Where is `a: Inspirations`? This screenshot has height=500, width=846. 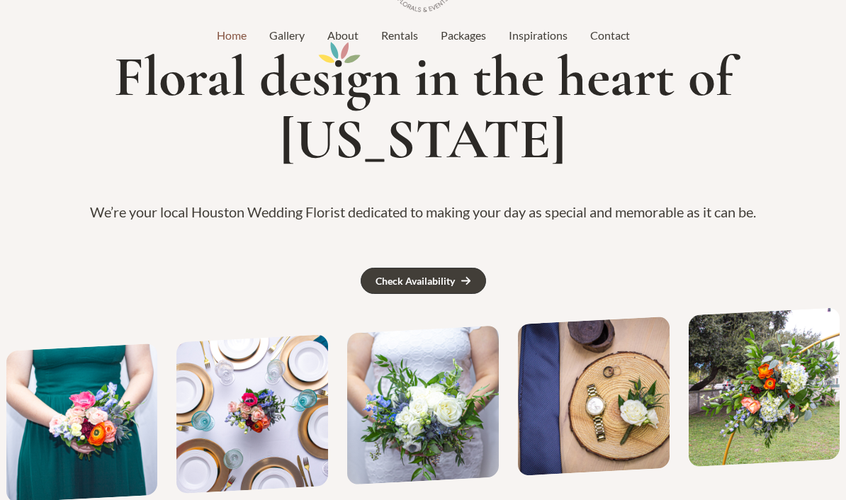
a: Inspirations is located at coordinates (538, 35).